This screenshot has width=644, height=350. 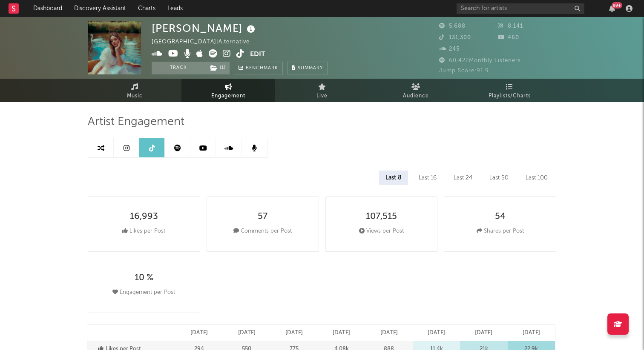 I want to click on span: ( 1 ), so click(x=217, y=68).